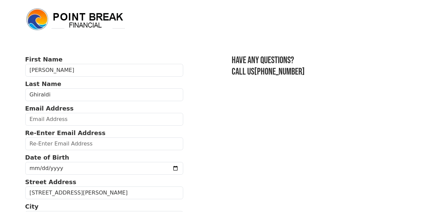  I want to click on h3: Have any questions?, so click(316, 61).